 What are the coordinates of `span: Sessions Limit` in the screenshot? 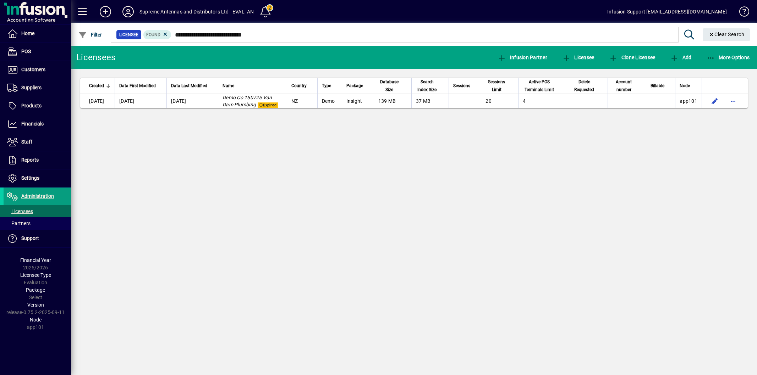 It's located at (496, 86).